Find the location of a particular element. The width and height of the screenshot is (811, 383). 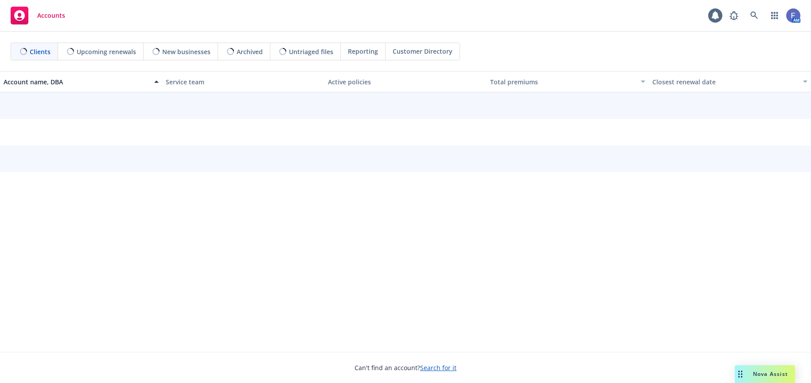

span: Accounts is located at coordinates (51, 16).